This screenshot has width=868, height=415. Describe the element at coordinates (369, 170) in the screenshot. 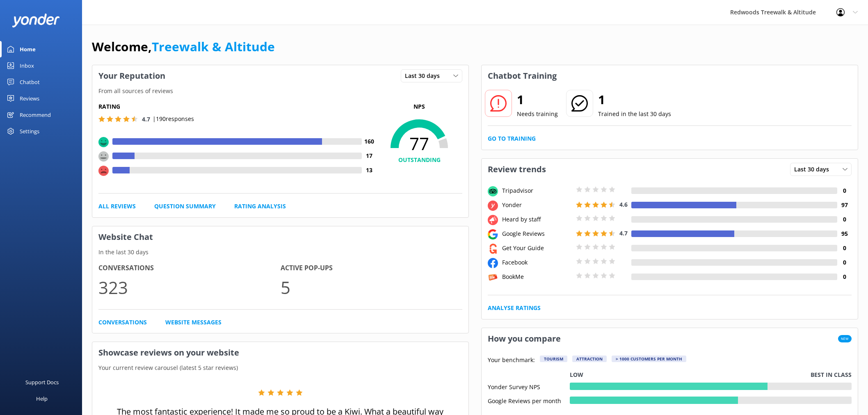

I see `h4: 13` at that location.